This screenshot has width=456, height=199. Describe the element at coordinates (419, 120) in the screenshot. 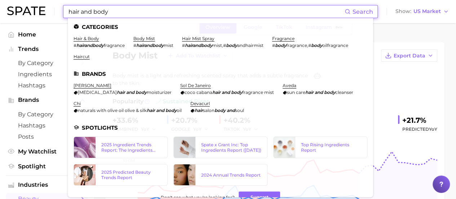

I see `div: +21.7%` at that location.